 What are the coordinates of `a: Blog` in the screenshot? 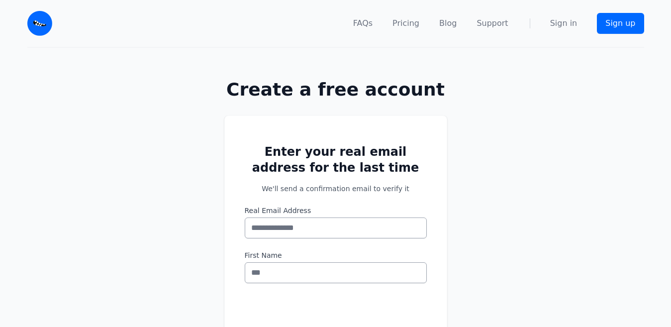 It's located at (448, 23).